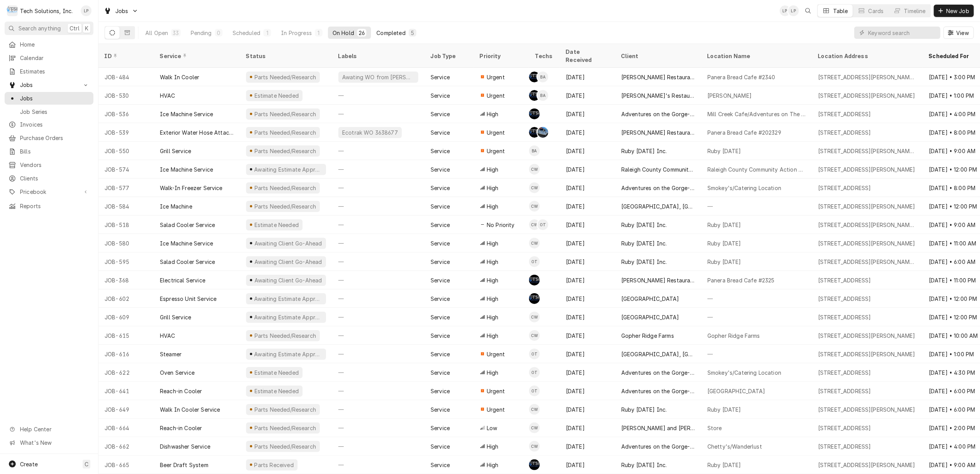 The image size is (980, 474). Describe the element at coordinates (756, 56) in the screenshot. I see `div: Location Name` at that location.